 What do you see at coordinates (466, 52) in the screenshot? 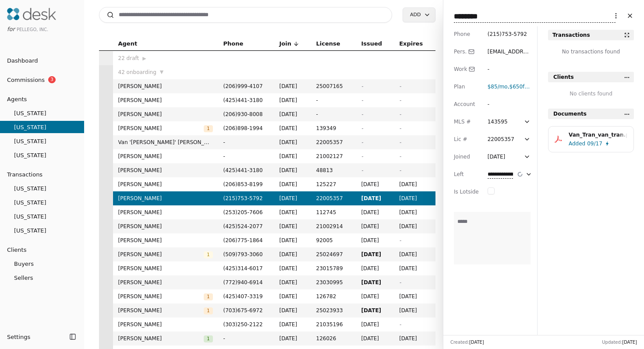
I see `div: Pers.` at bounding box center [466, 52].